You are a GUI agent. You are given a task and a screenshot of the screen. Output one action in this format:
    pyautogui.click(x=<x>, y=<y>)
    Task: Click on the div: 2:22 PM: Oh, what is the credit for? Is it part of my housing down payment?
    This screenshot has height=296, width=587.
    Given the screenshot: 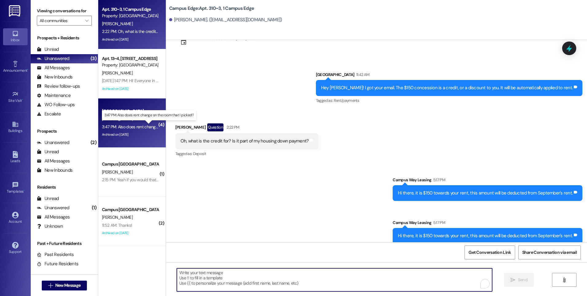 What is the action you would take?
    pyautogui.click(x=169, y=31)
    